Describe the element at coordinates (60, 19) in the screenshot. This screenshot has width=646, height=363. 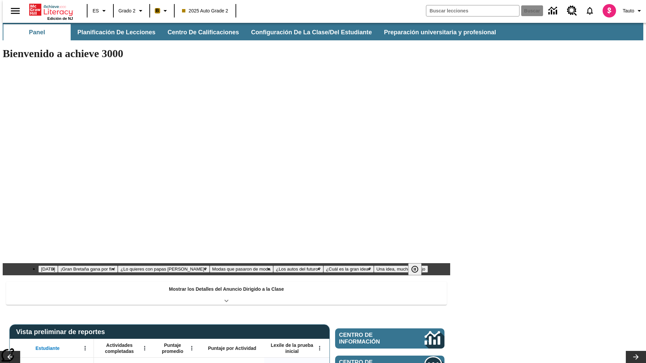
I see `span: Edición de NJ` at that location.